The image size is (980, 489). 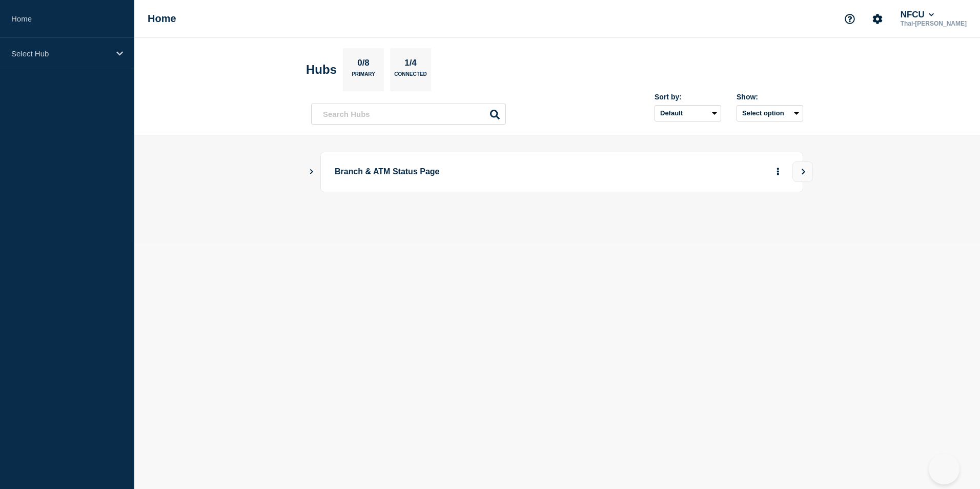 I want to click on button: Account settings, so click(x=878, y=19).